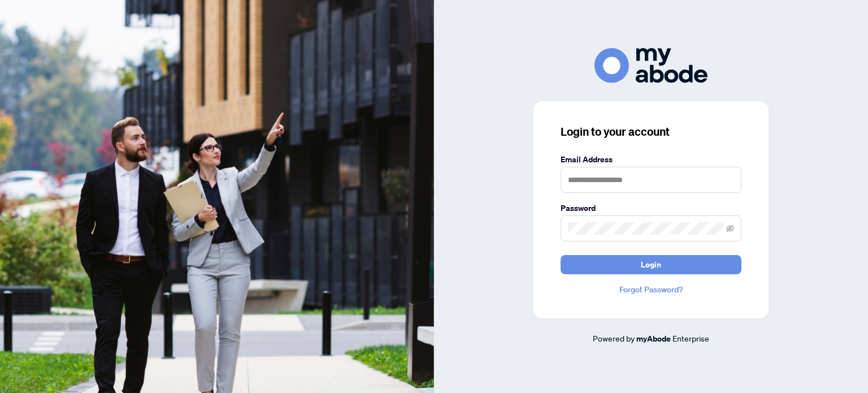  Describe the element at coordinates (730, 228) in the screenshot. I see `span: eye-invisible` at that location.